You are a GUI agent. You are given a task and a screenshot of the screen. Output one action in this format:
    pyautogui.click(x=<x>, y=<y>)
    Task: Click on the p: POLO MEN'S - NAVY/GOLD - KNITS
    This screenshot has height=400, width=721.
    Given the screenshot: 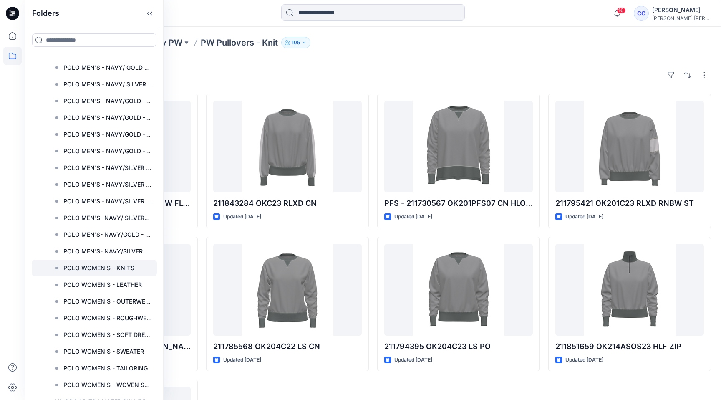 What is the action you would take?
    pyautogui.click(x=108, y=118)
    